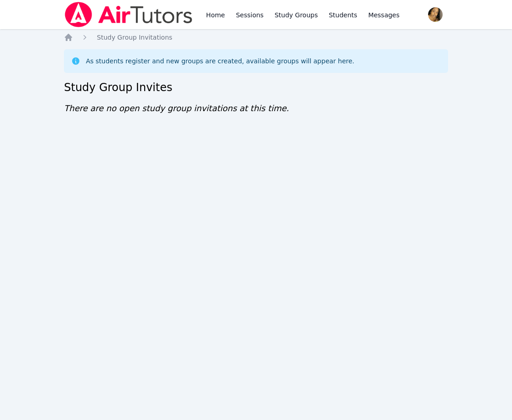 Image resolution: width=512 pixels, height=420 pixels. I want to click on img: Air Tutors, so click(128, 15).